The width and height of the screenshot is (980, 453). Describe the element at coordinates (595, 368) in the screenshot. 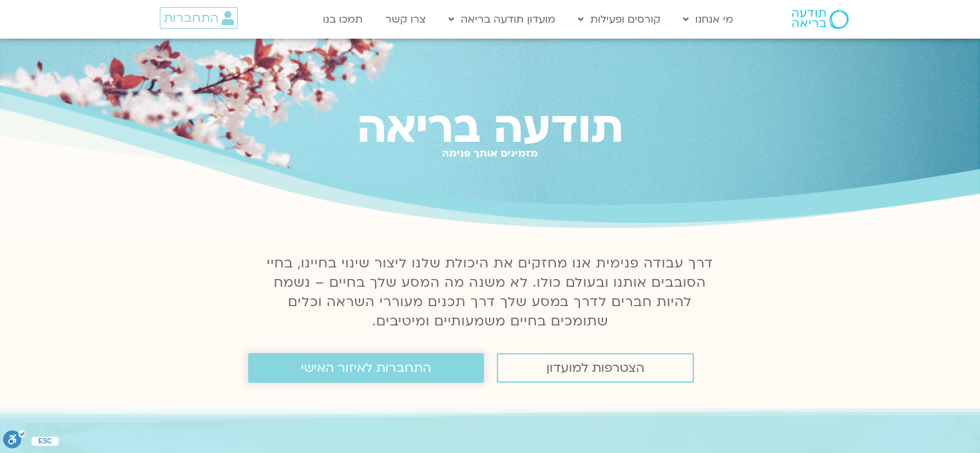

I see `a: הצטרפות למועדון` at that location.